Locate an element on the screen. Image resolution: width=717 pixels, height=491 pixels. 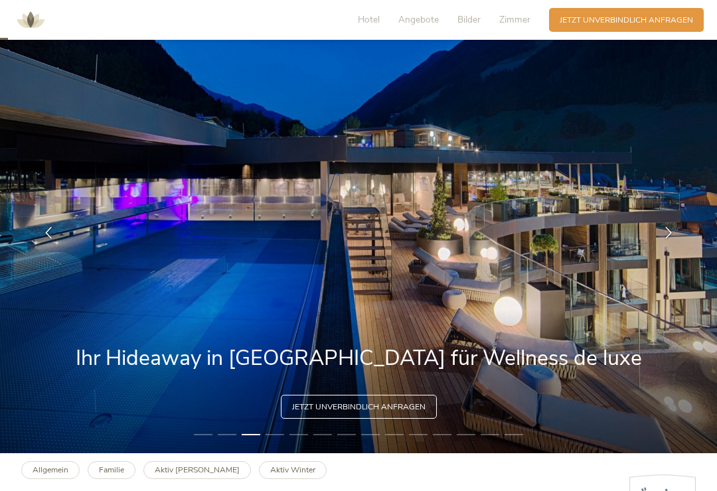
a: AMONTI & LUNARIS Wellnessresort is located at coordinates (31, 19).